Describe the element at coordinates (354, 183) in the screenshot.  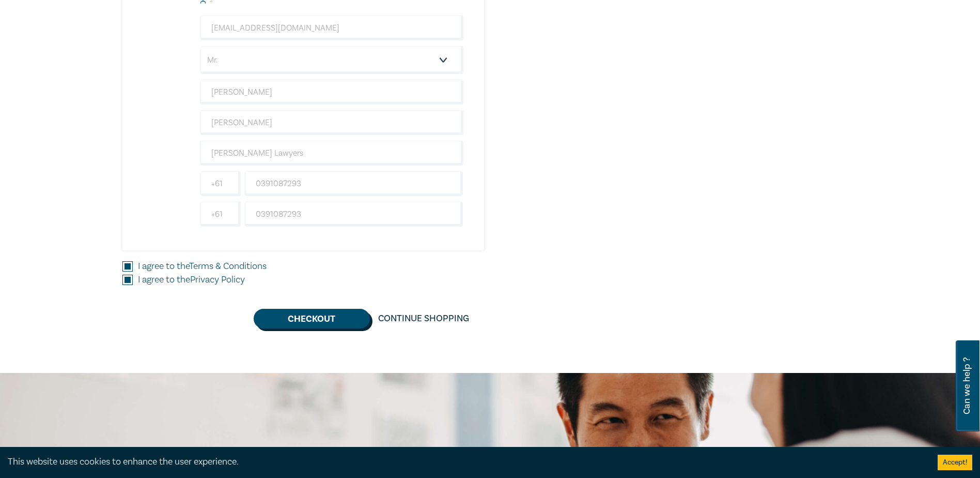
I see `input: Mobile*` at that location.